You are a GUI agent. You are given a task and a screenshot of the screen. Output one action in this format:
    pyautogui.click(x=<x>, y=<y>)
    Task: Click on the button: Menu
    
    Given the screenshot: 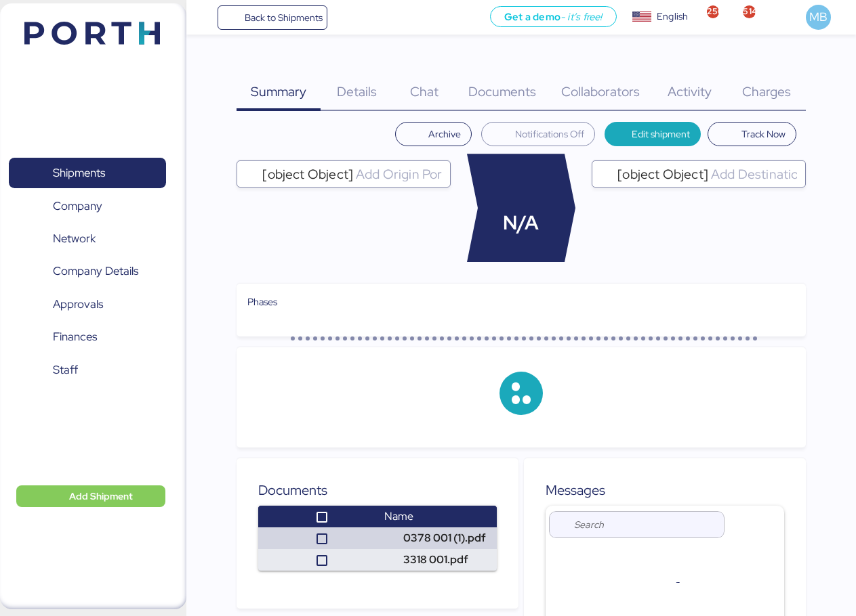 What is the action you would take?
    pyautogui.click(x=206, y=17)
    